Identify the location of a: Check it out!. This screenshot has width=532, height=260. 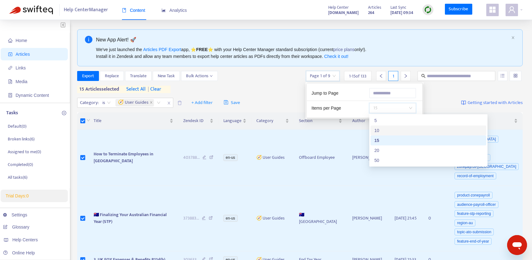
(336, 56).